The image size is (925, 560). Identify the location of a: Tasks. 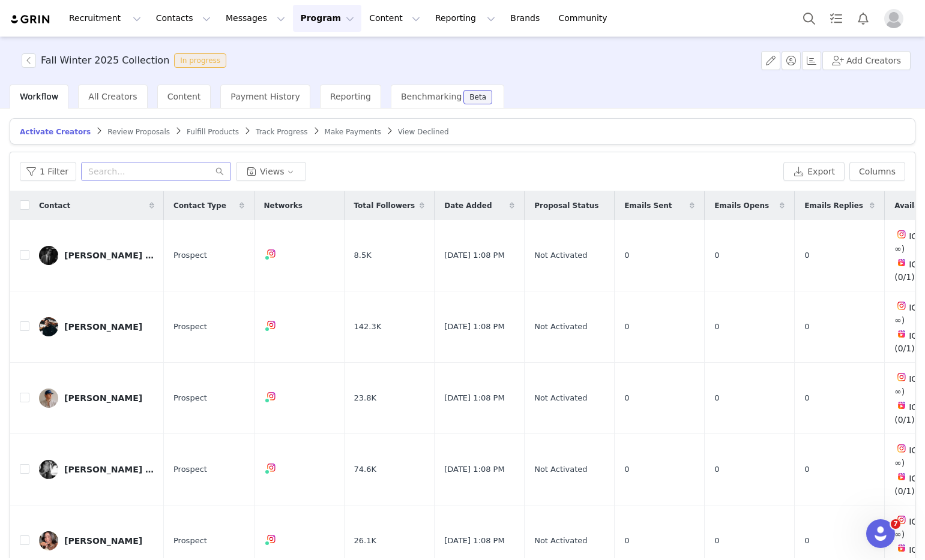
(836, 18).